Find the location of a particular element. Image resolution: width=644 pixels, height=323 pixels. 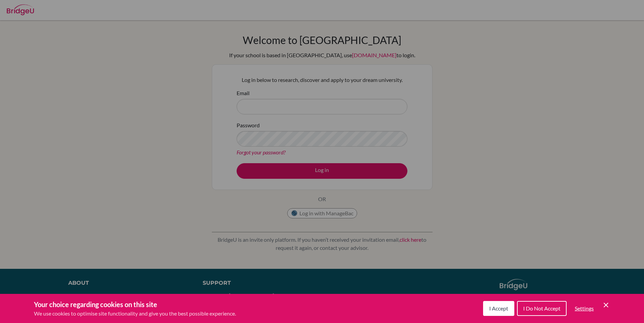

span: I Do Not Accept is located at coordinates (542, 309).